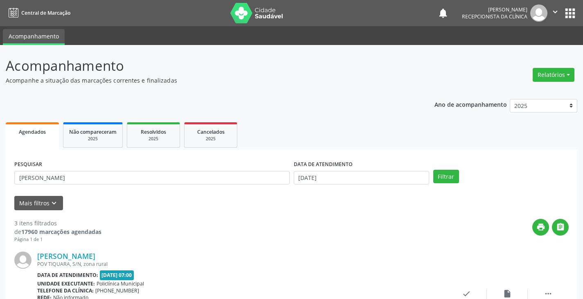 This screenshot has height=299, width=583. What do you see at coordinates (46, 13) in the screenshot?
I see `span: Central de Marcação` at bounding box center [46, 13].